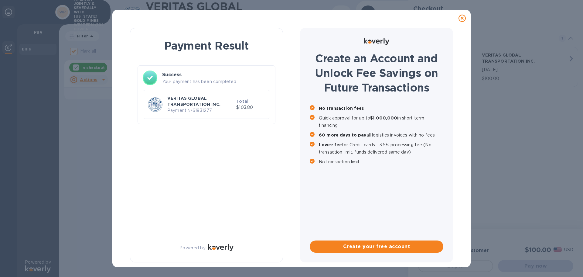 The width and height of the screenshot is (583, 277). What do you see at coordinates (381, 135) in the screenshot?
I see `p: all logistics invoices with no fees` at bounding box center [381, 135].